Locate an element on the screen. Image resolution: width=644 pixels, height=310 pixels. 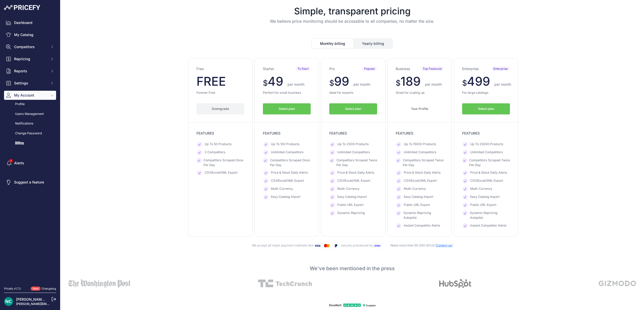
span: Repricing is located at coordinates (30, 59).